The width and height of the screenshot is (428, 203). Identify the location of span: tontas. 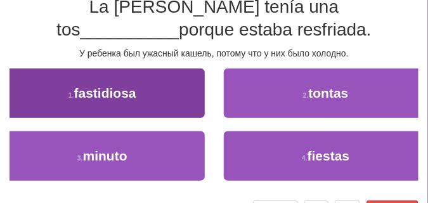
(328, 92).